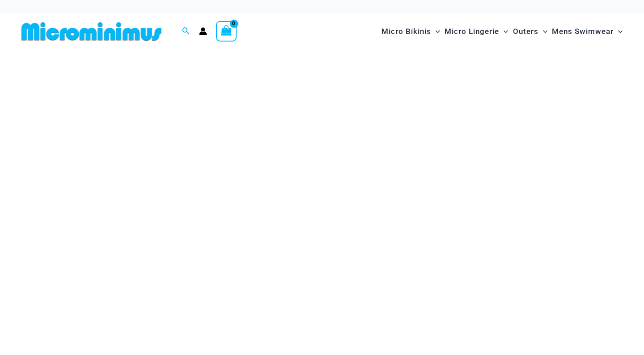 Image resolution: width=644 pixels, height=355 pixels. Describe the element at coordinates (525, 31) in the screenshot. I see `span: Outers` at that location.